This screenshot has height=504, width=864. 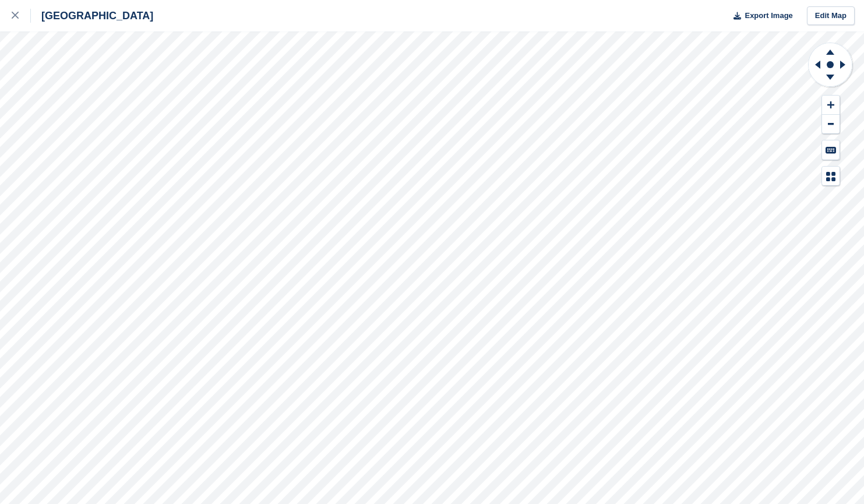 What do you see at coordinates (831, 124) in the screenshot?
I see `button: Zoom Out` at bounding box center [831, 124].